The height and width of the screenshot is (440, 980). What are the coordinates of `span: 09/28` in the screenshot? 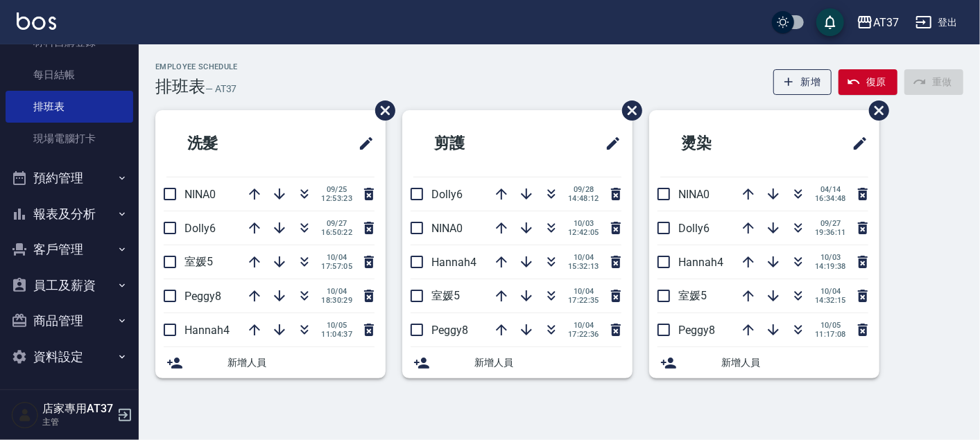 It's located at (583, 189).